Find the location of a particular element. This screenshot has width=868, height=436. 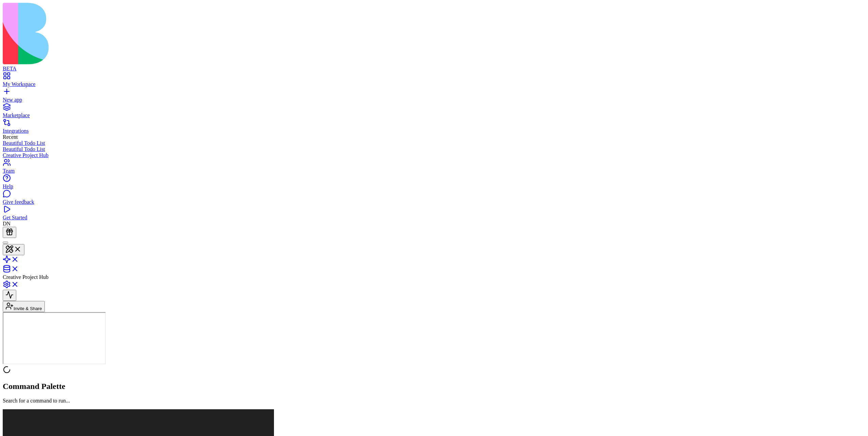

h2: Command Palette is located at coordinates (434, 387).